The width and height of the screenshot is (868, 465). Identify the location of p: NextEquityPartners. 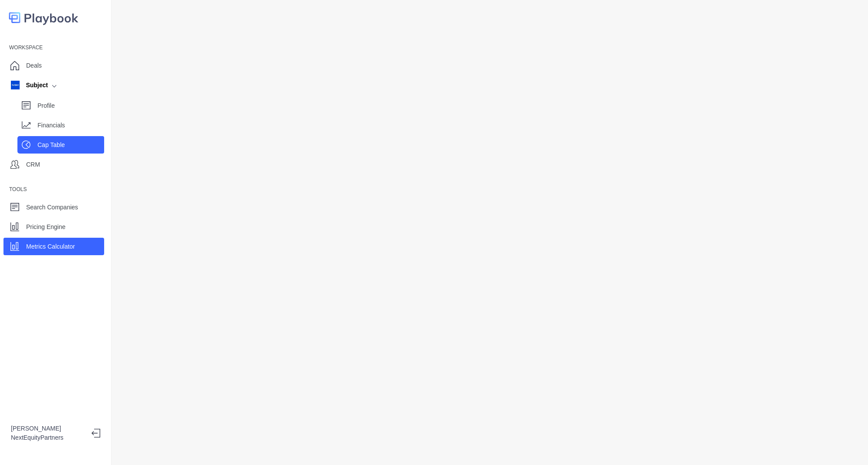
(48, 438).